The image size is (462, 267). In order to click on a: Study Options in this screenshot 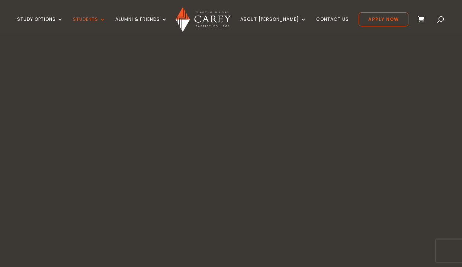, I will do `click(40, 25)`.